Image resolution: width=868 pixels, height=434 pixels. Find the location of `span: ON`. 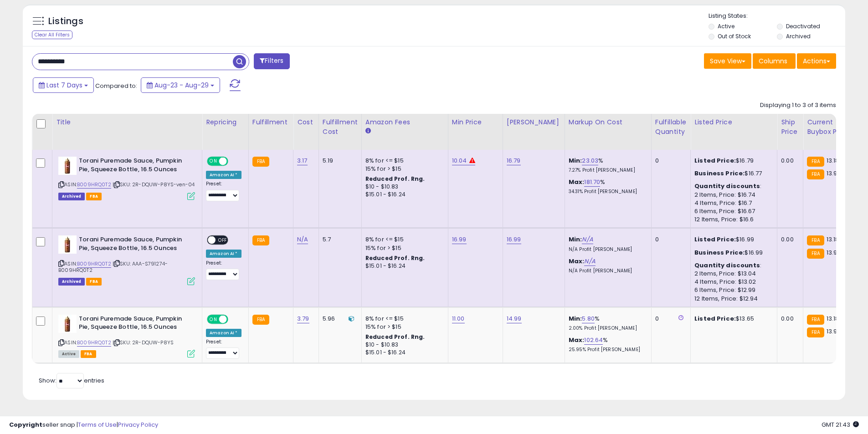

span: ON is located at coordinates (214, 319).